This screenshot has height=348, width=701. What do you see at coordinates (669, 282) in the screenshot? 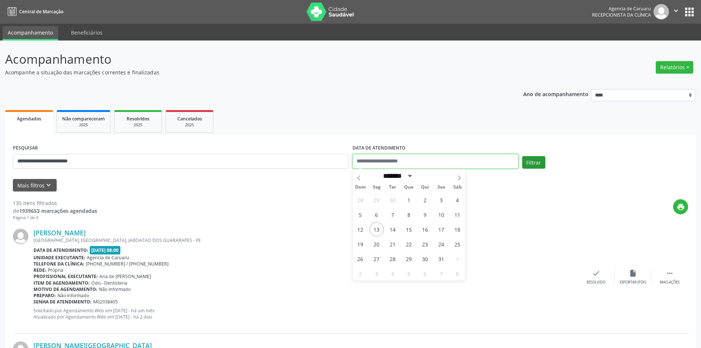
I see `div: Mais ações` at bounding box center [669, 282].